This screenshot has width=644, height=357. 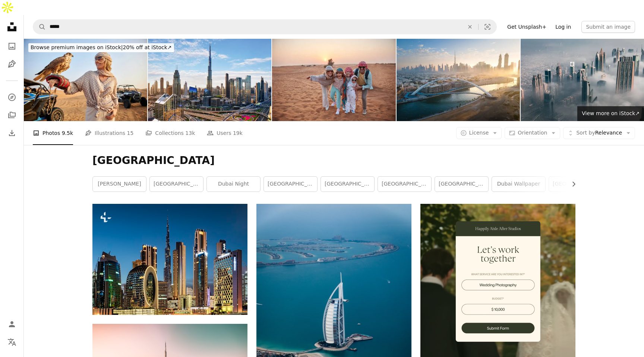 What do you see at coordinates (86, 80) in the screenshot?
I see `img: Beautiful woman holding falcon in Dubai desert` at bounding box center [86, 80].